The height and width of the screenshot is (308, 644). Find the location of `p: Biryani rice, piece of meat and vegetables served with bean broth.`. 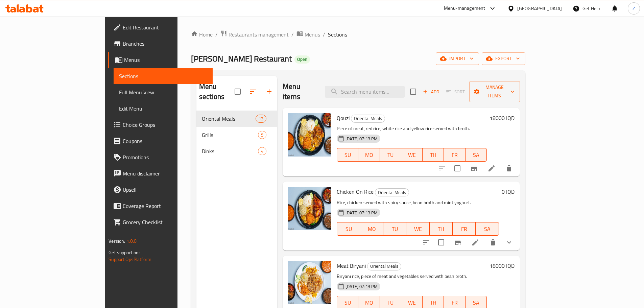

p: Biryani rice, piece of meat and vegetables served with bean broth. is located at coordinates (412, 276).